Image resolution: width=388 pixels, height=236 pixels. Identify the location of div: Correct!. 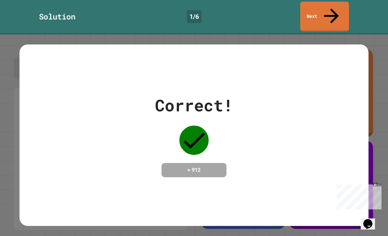
(194, 105).